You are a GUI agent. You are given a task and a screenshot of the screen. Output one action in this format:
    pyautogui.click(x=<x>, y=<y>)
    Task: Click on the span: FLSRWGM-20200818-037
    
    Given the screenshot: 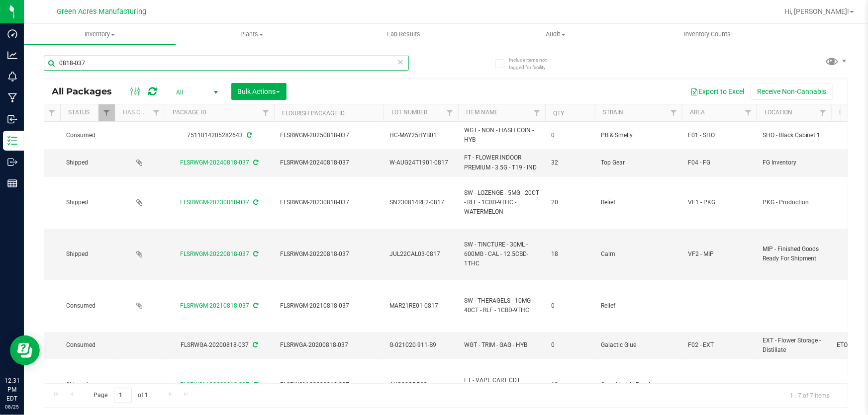 What is the action you would take?
    pyautogui.click(x=328, y=385)
    